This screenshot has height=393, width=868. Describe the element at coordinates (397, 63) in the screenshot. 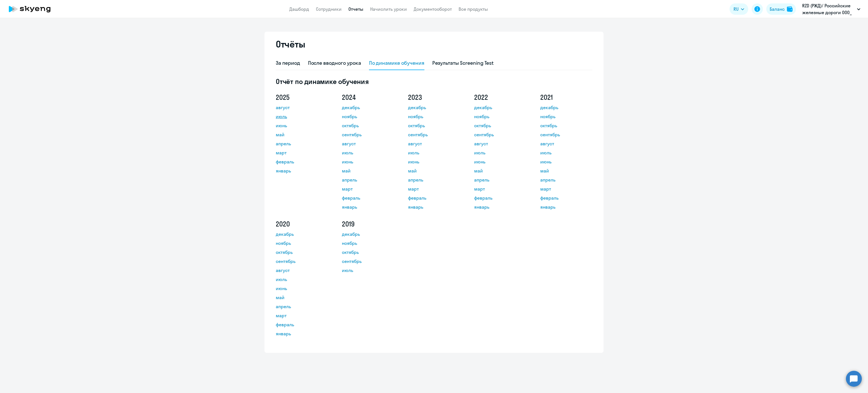

I see `div: По динамике обучения` at that location.